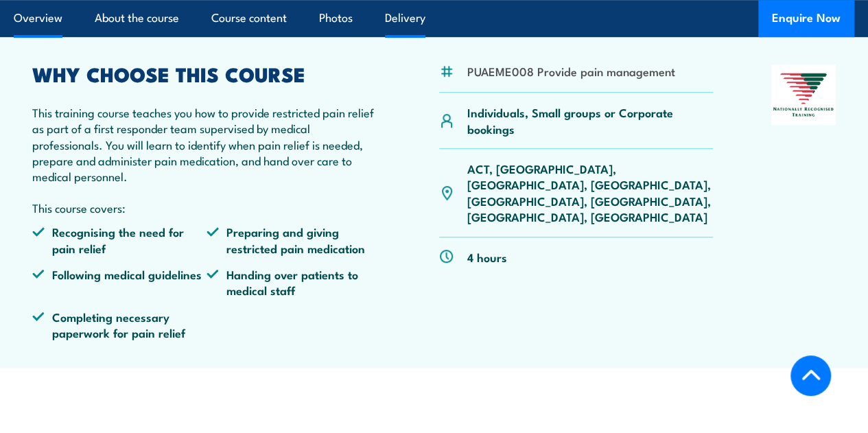 The height and width of the screenshot is (433, 868). What do you see at coordinates (207, 207) in the screenshot?
I see `p: This course covers:` at bounding box center [207, 207].